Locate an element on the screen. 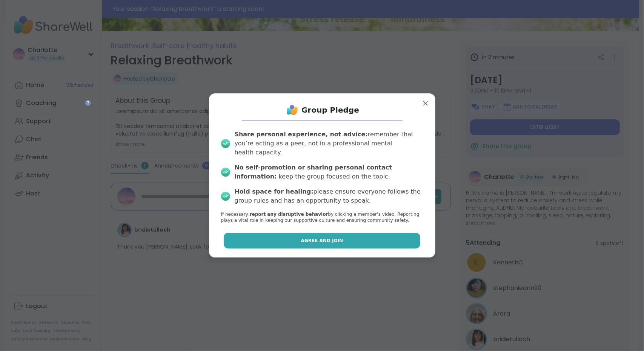  div: keep the group focused on the topic. is located at coordinates (329, 172).